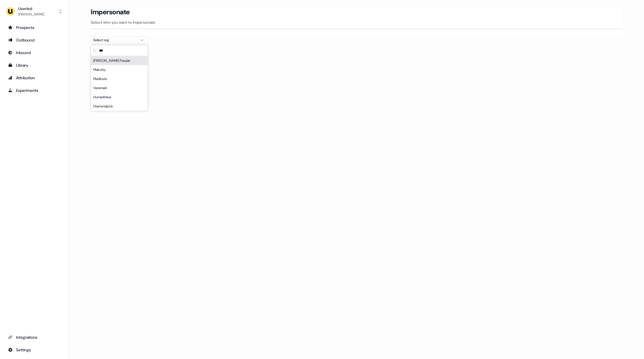 The width and height of the screenshot is (644, 359). I want to click on a: Go to prospects, so click(34, 28).